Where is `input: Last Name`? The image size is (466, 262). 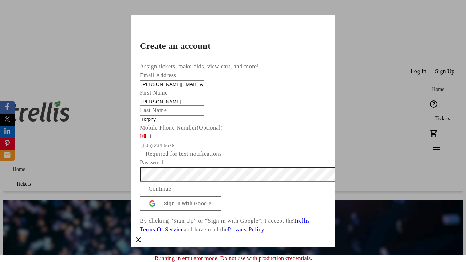 input: Last Name is located at coordinates (172, 119).